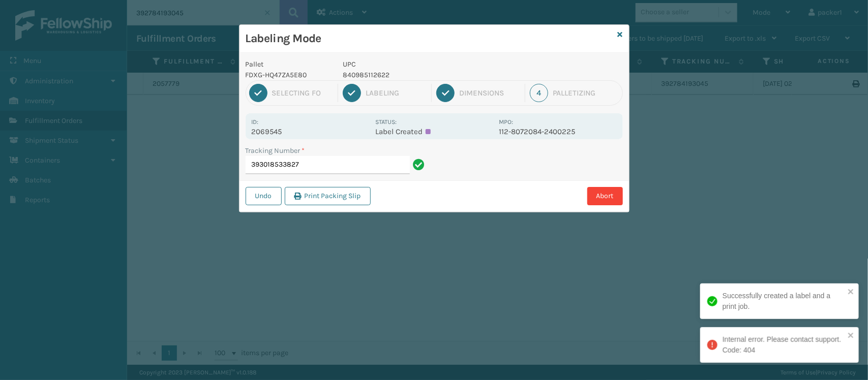 The width and height of the screenshot is (868, 380). Describe the element at coordinates (557, 132) in the screenshot. I see `p: 112-8072084-2400225` at that location.